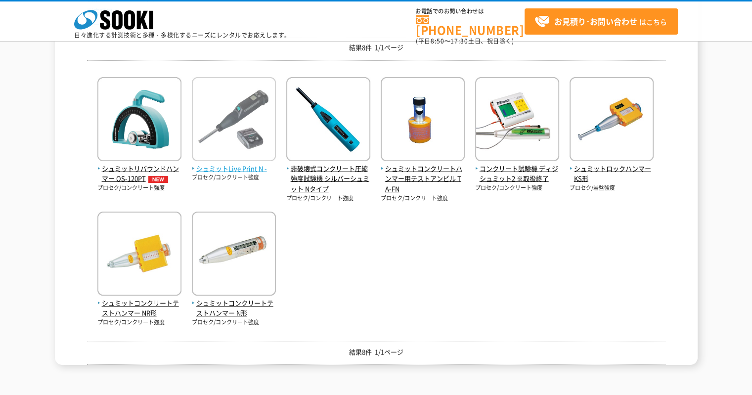  Describe the element at coordinates (517, 169) in the screenshot. I see `a: コンクリート試験機 ディジシュミット2 ※取扱終了` at that location.